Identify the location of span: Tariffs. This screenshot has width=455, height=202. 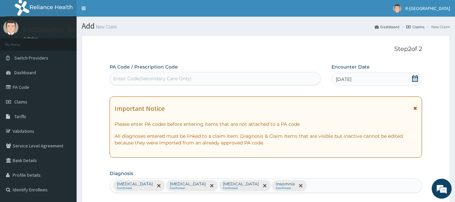
(20, 117).